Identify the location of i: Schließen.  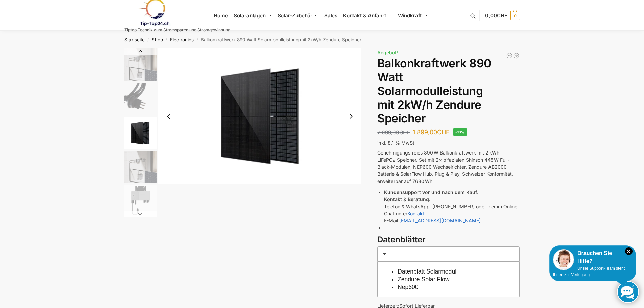
(629, 251).